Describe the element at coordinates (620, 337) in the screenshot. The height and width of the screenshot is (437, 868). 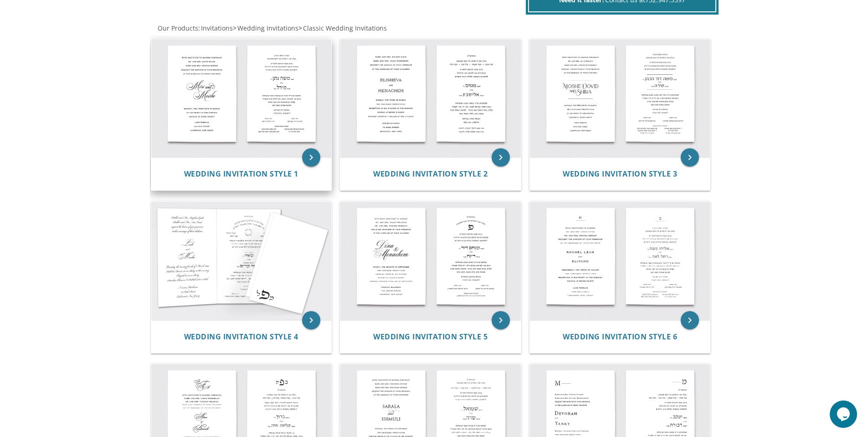
I see `span: Wedding Invitation Style 6` at that location.